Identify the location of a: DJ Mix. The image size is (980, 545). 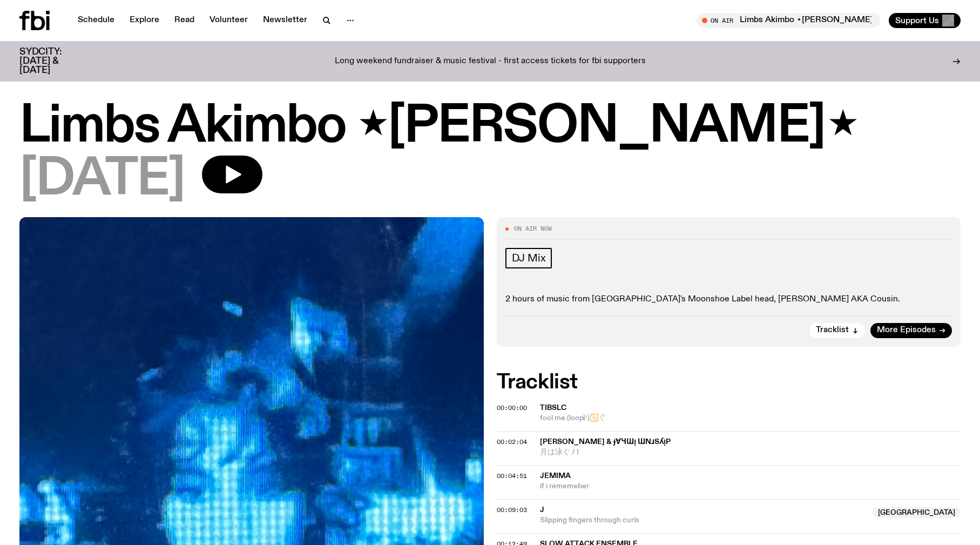
(528, 258).